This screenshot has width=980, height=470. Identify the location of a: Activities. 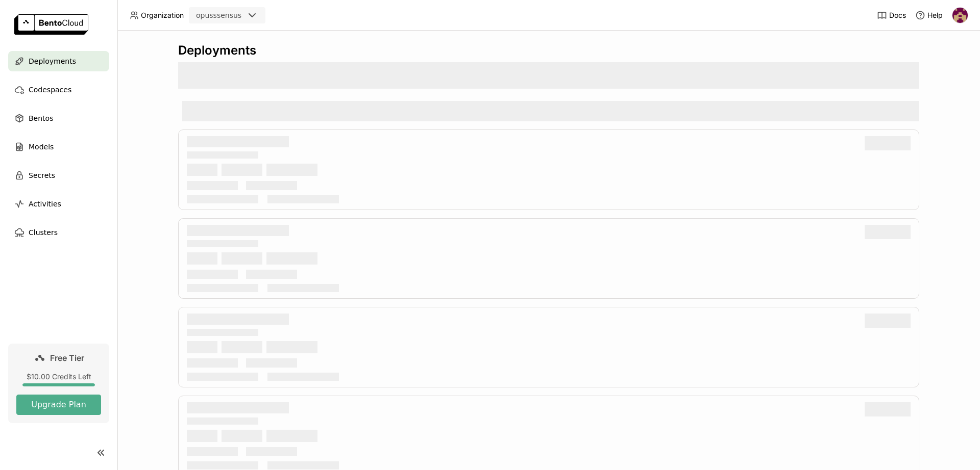
(58, 204).